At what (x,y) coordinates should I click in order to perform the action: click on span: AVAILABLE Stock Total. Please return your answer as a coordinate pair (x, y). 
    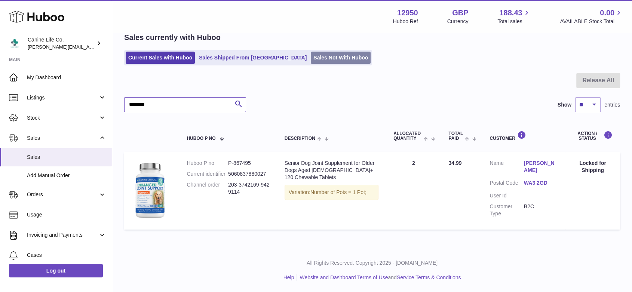
    Looking at the image, I should click on (591, 21).